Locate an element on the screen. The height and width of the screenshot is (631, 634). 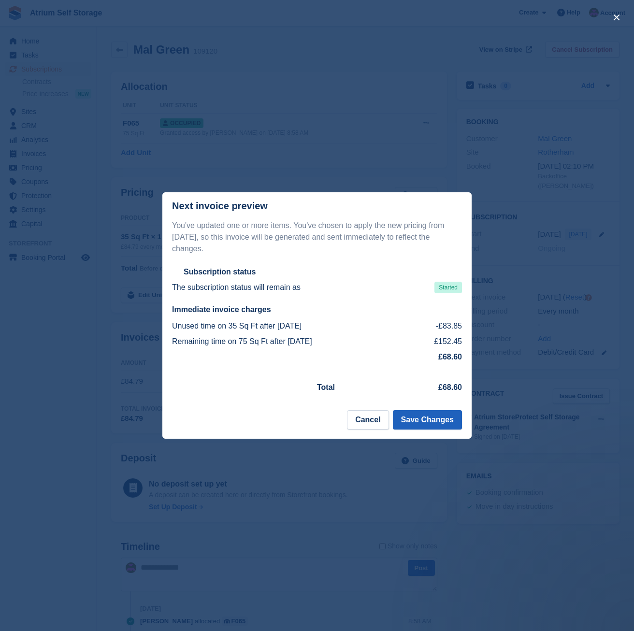
p: Next invoice preview is located at coordinates (220, 206).